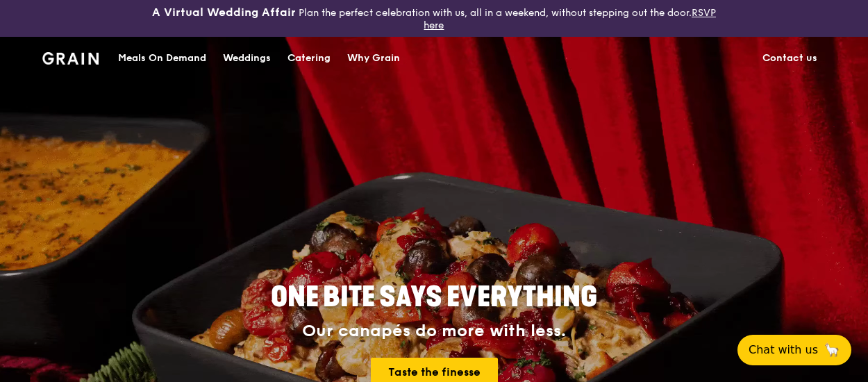 This screenshot has width=868, height=382. I want to click on a: RSVP here, so click(569, 19).